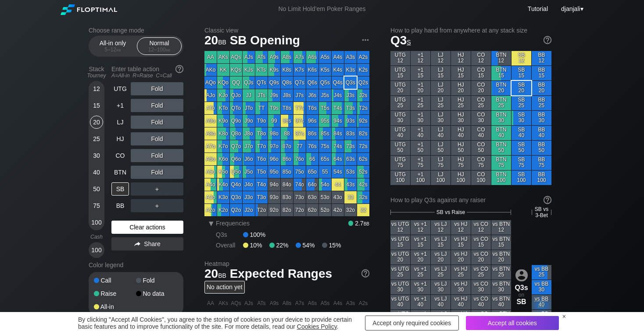 The image size is (644, 334). What do you see at coordinates (274, 70) in the screenshot?
I see `div: K9s` at bounding box center [274, 70].